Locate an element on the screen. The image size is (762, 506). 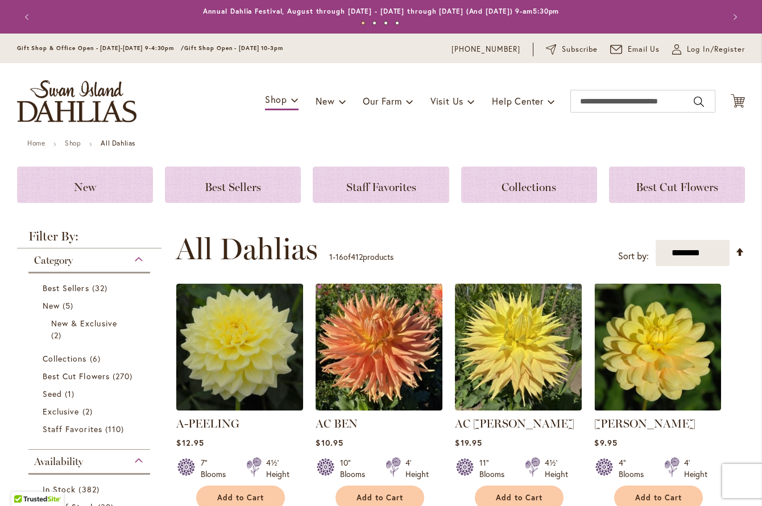
button: 3 of 4 is located at coordinates (385, 23).